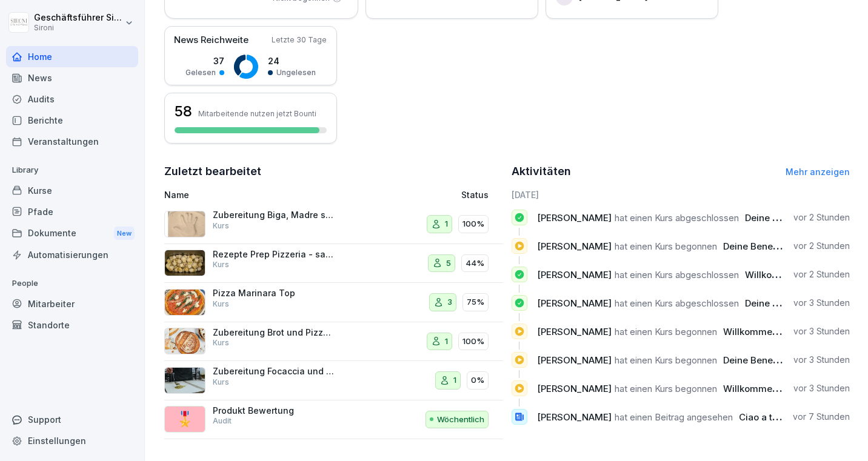 This screenshot has height=461, width=868. Describe the element at coordinates (461, 420) in the screenshot. I see `p: Wöchentlich` at that location.